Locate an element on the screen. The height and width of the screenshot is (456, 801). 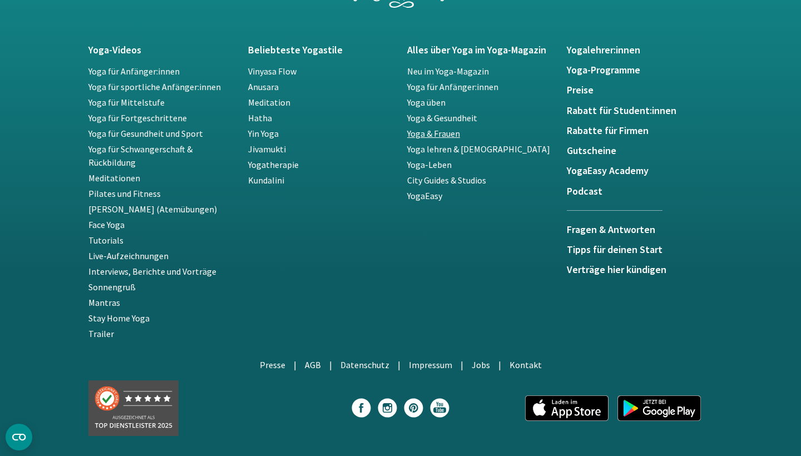
h5: Yogalehrer:innen is located at coordinates (640, 50).